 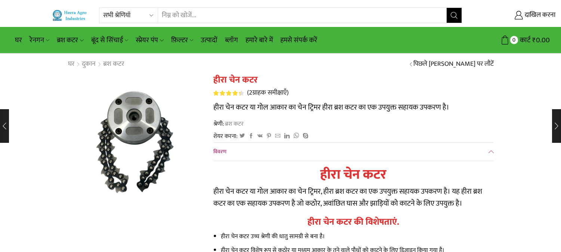 What do you see at coordinates (540, 15) in the screenshot?
I see `font: दाखिल करना` at bounding box center [540, 15].